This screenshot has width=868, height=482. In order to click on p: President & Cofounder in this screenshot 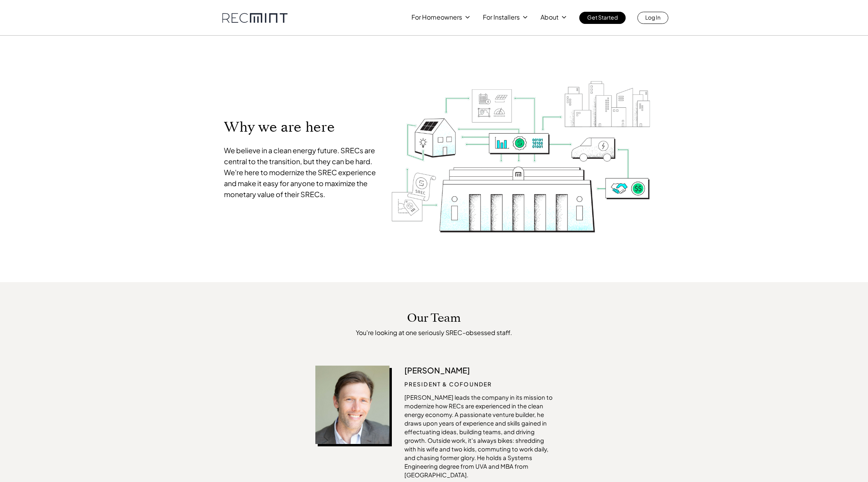, I will do `click(479, 384)`.